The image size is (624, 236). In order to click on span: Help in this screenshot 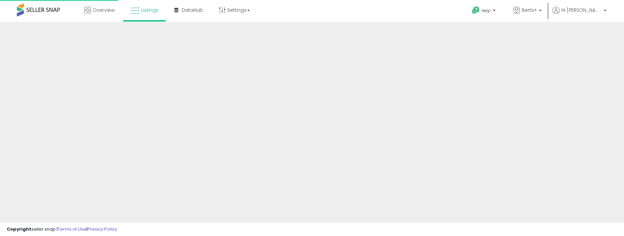, I will do `click(486, 10)`.